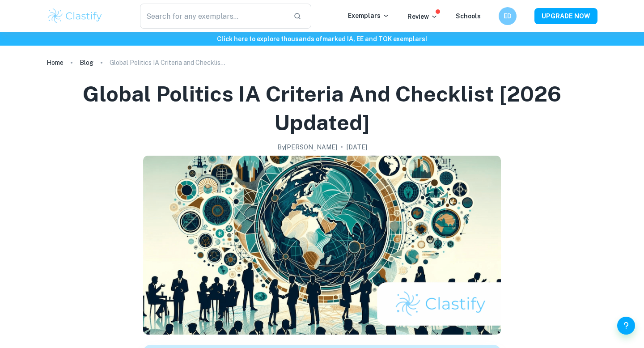 The height and width of the screenshot is (348, 644). Describe the element at coordinates (565, 16) in the screenshot. I see `button: UPGRADE NOW` at that location.